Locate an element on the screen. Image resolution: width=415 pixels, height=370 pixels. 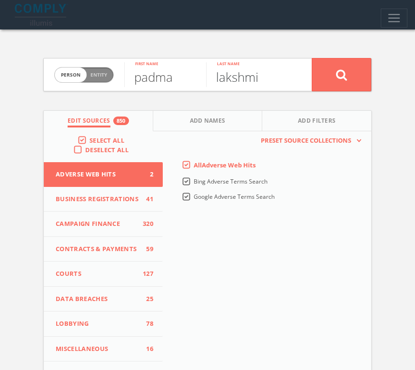
span: Add Filters is located at coordinates (317, 122).